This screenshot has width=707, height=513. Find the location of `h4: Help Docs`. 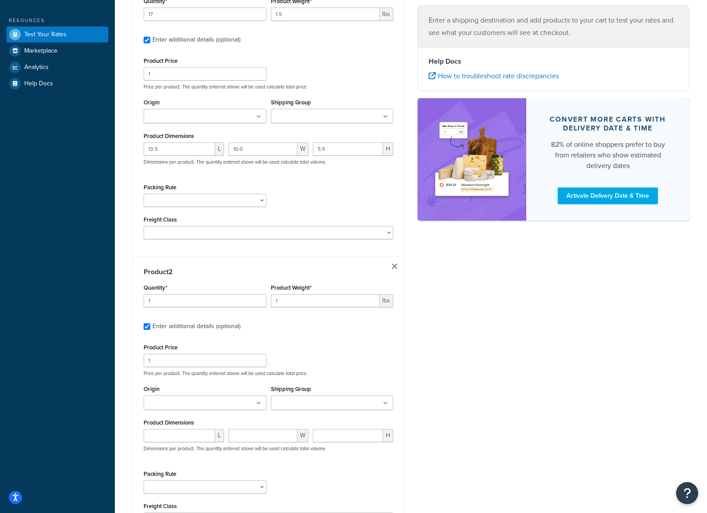

h4: Help Docs is located at coordinates (553, 61).